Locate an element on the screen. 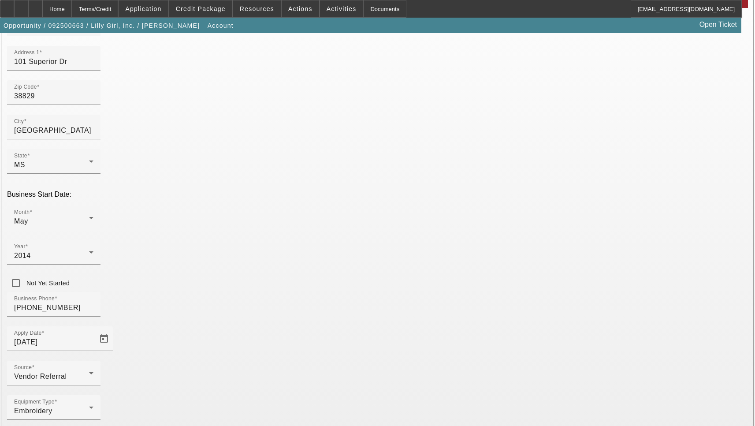 The image size is (755, 426). span: Activities is located at coordinates (341, 9).